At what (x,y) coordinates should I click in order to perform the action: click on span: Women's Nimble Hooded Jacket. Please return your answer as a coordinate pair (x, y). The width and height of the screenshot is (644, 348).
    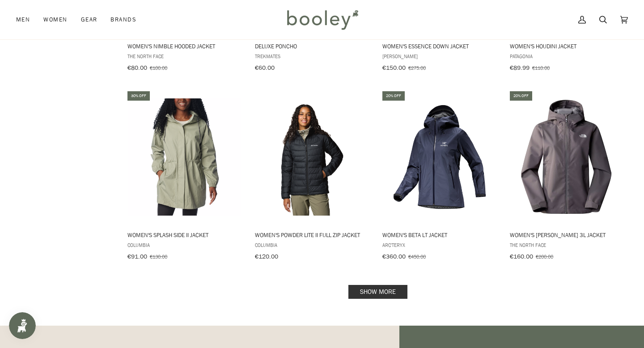
    Looking at the image, I should click on (184, 46).